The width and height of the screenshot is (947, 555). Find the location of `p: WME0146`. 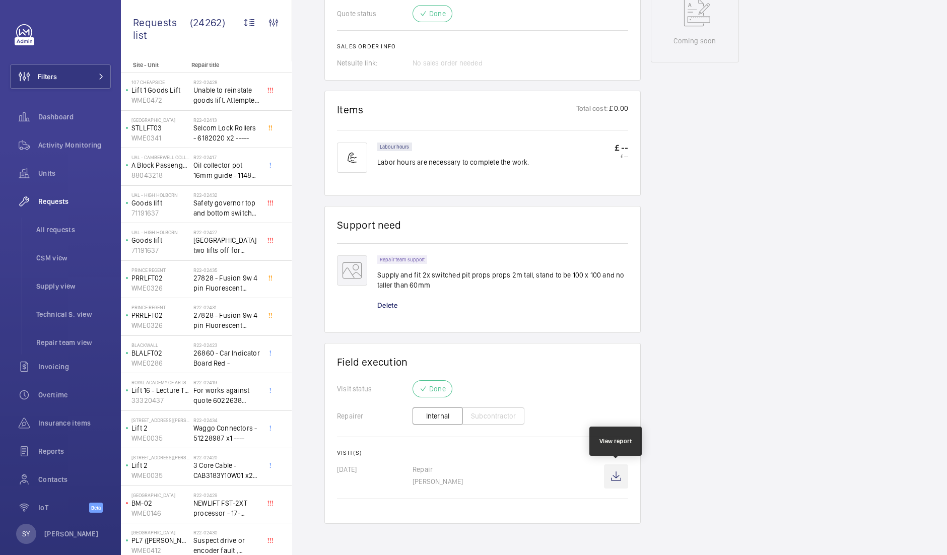

p: WME0146 is located at coordinates (160, 513).